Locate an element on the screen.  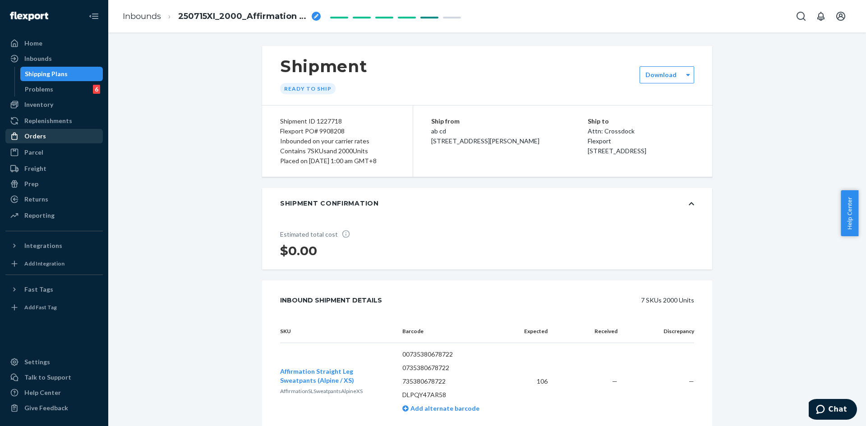
div: Inbounds is located at coordinates (38, 59).